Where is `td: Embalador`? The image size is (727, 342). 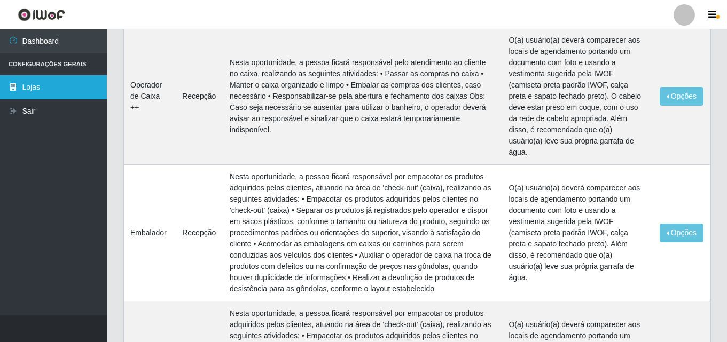 td: Embalador is located at coordinates (150, 233).